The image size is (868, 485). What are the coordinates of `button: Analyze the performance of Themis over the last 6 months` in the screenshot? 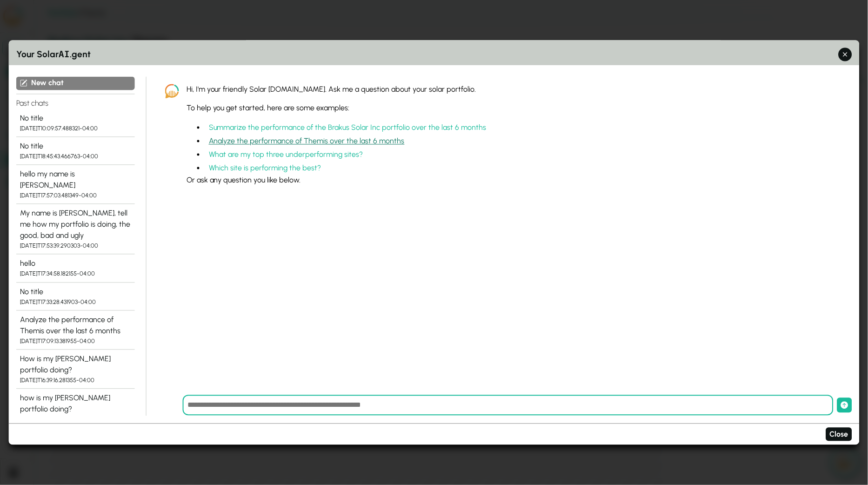 It's located at (307, 141).